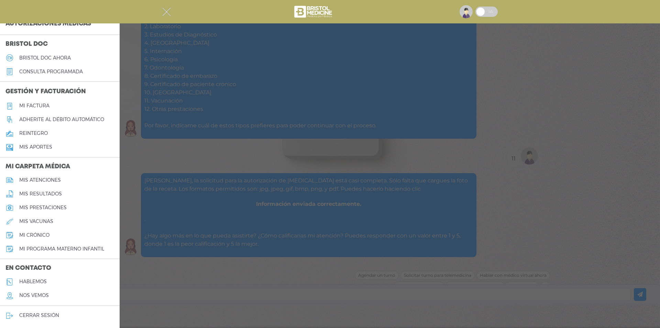  What do you see at coordinates (36, 221) in the screenshot?
I see `h5: mis vacunas` at bounding box center [36, 221].